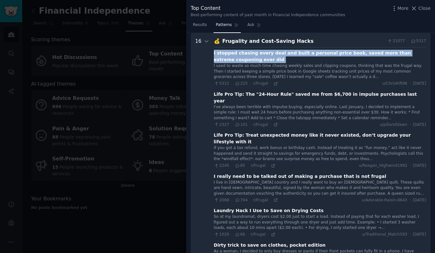 The image size is (435, 253). Describe the element at coordinates (320, 98) in the screenshot. I see `div: Life Pro Tip: The "24-Hour Rule" saved me from $6,700 in impulse purchases last year` at that location.